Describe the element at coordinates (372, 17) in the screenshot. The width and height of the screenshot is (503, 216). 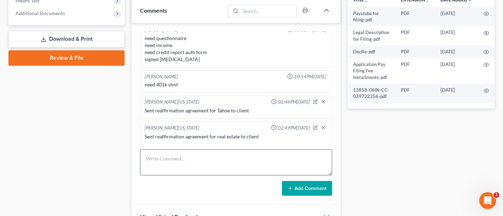
I see `td: Paystubs for filing-pdf` at that location.